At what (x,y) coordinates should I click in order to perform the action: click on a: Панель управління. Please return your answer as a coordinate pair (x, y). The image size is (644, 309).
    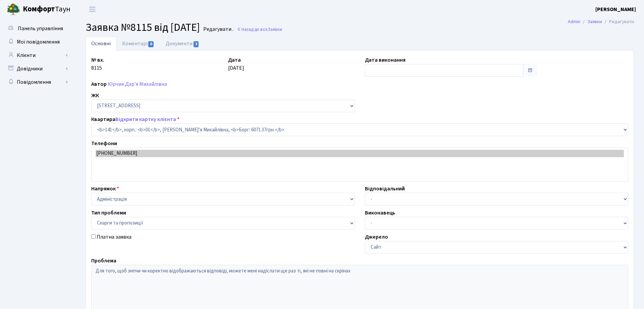
    Looking at the image, I should click on (37, 28).